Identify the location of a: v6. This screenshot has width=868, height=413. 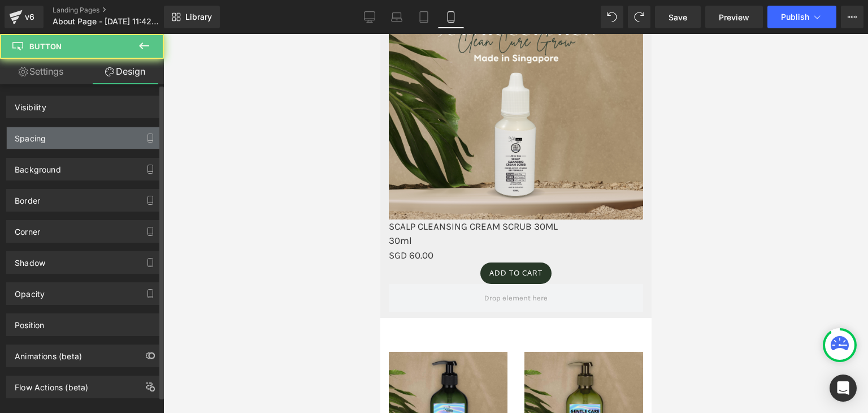
(24, 17).